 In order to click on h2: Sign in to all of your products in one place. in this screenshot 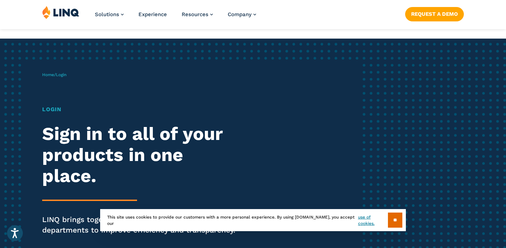, I will do `click(139, 155)`.